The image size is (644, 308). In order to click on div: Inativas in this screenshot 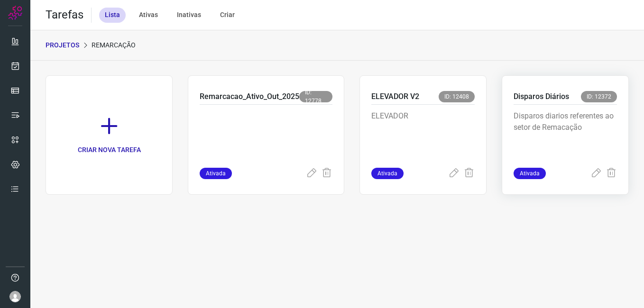, I will do `click(189, 15)`.